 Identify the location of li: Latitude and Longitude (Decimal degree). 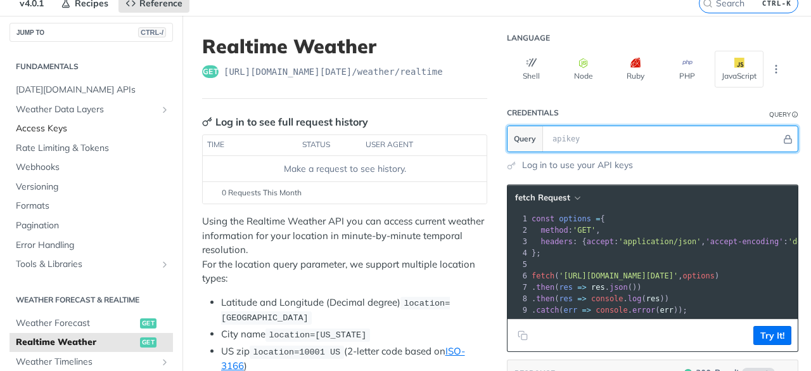
(354, 310).